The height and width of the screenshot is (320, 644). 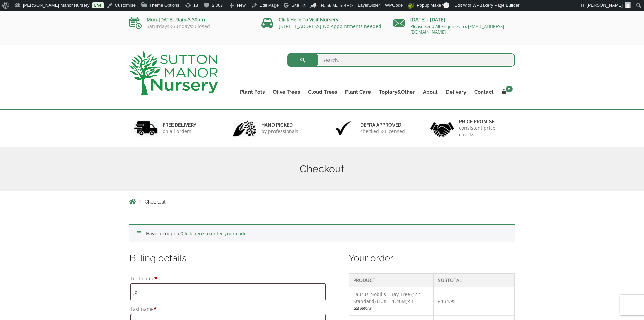 What do you see at coordinates (397, 92) in the screenshot?
I see `a: Topiary&Other` at bounding box center [397, 92].